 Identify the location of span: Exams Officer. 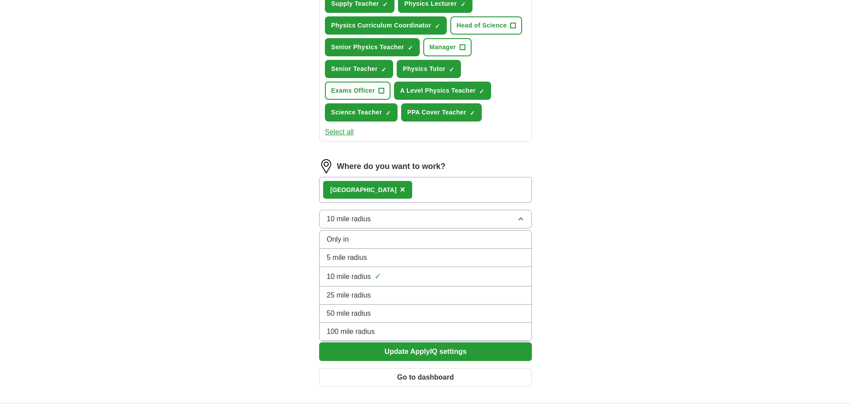
(353, 90).